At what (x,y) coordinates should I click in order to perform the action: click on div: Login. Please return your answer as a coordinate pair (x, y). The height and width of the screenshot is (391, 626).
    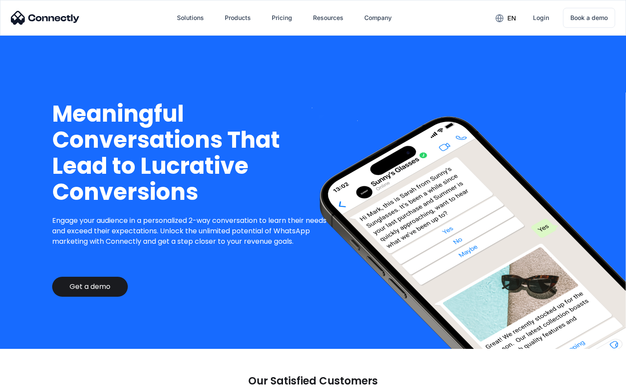
    Looking at the image, I should click on (541, 18).